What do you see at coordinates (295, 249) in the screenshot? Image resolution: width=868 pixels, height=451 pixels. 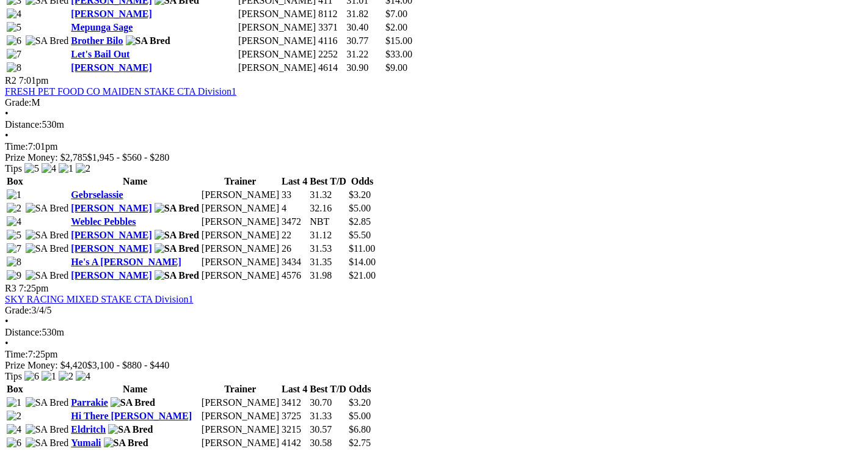 I see `td: 26` at bounding box center [295, 249].